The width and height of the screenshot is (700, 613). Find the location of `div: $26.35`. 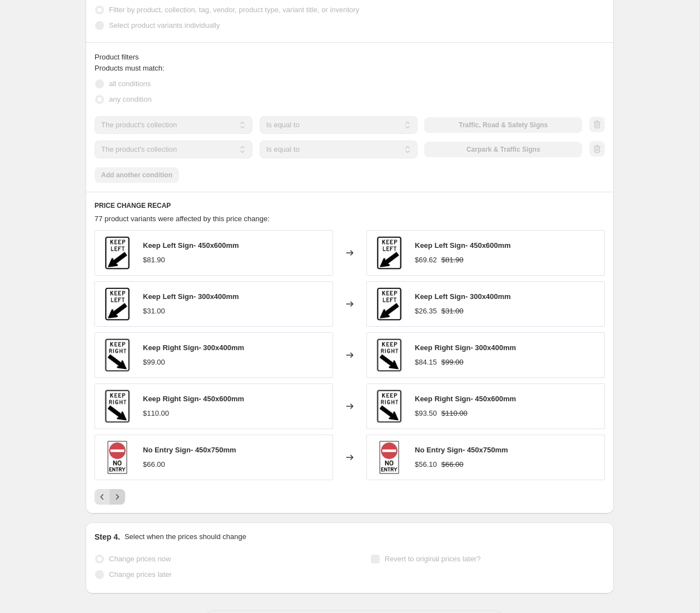

div: $26.35 is located at coordinates (426, 311).